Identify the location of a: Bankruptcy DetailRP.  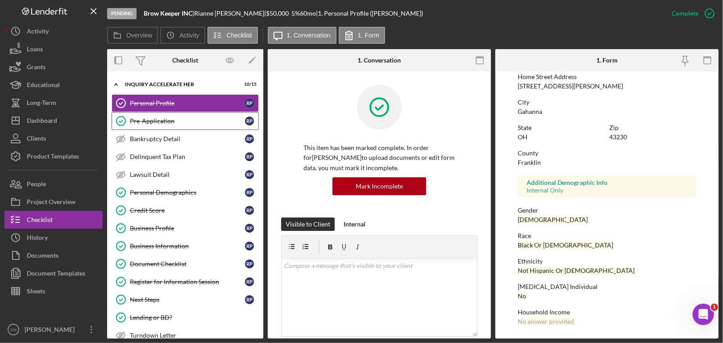
(185, 139).